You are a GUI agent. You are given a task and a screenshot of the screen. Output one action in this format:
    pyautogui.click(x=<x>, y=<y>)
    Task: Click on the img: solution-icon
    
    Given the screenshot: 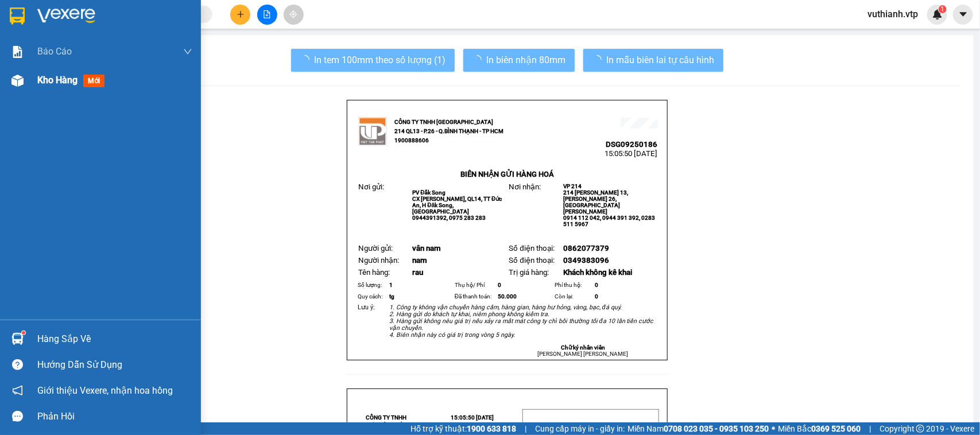 What is the action you would take?
    pyautogui.click(x=17, y=52)
    